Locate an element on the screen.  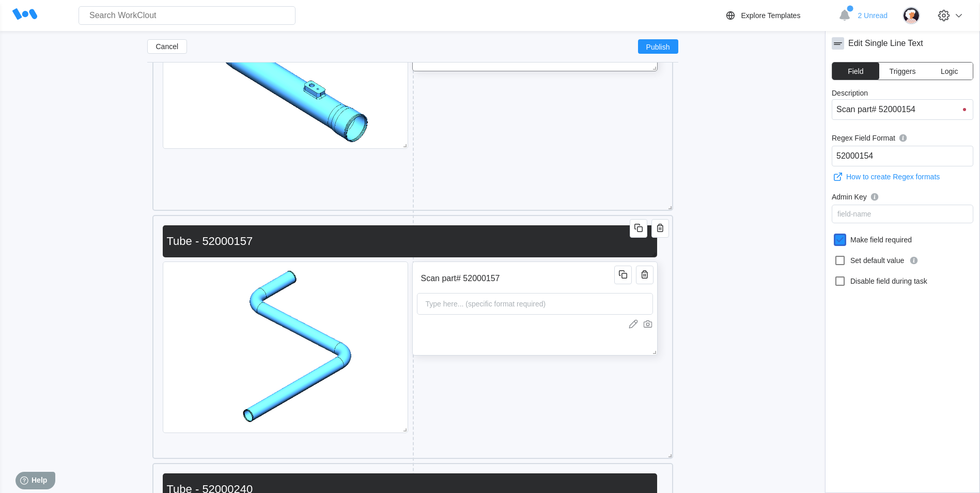
div: Explore Templates is located at coordinates (770, 15).